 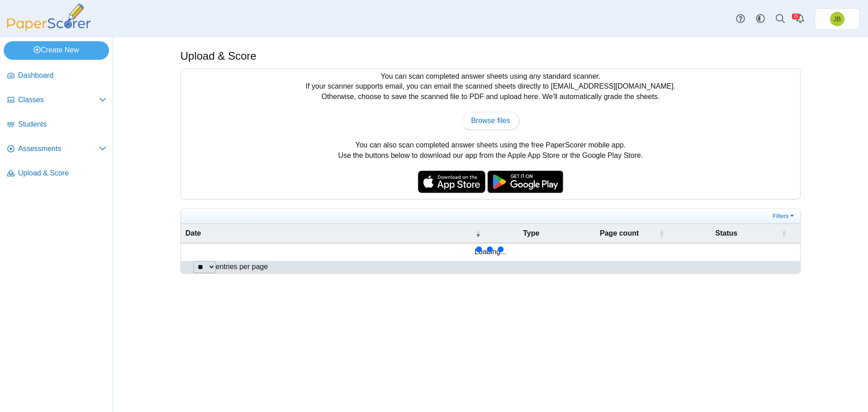 I want to click on img: PaperScorer, so click(x=49, y=18).